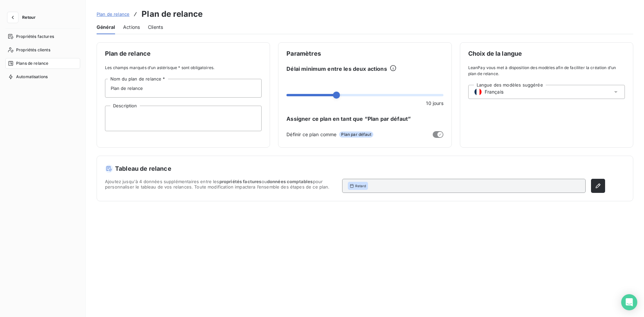 The width and height of the screenshot is (644, 317). I want to click on span: Propriétés factures, so click(35, 36).